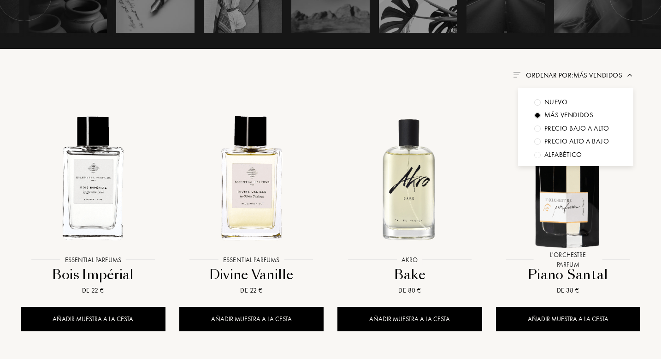  Describe the element at coordinates (93, 201) in the screenshot. I see `a: Bois Impérial Essential ParfumsEssential ParfumsBois ImpérialDe 22 €` at that location.